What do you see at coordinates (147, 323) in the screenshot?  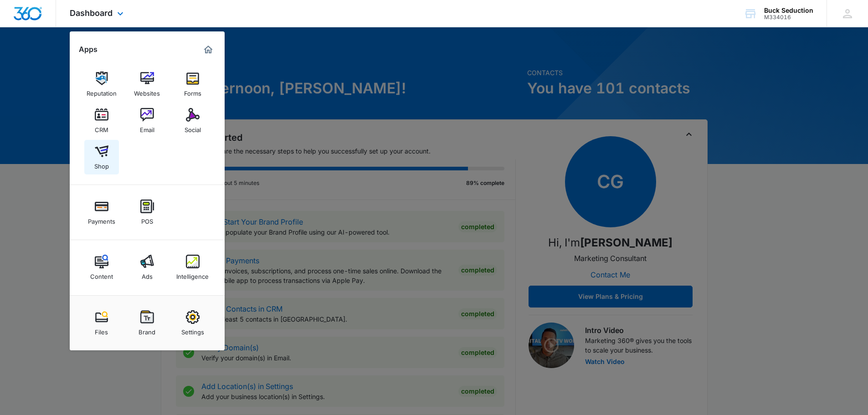 I see `a: Brand` at bounding box center [147, 323].